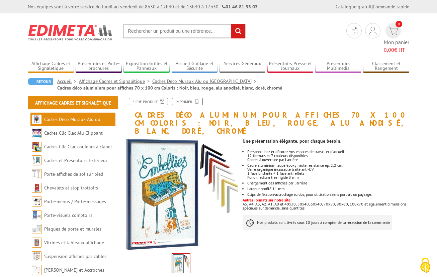 The height and width of the screenshot is (277, 437). Describe the element at coordinates (425, 266) in the screenshot. I see `img: Cookies (fenêtre modale)` at that location.